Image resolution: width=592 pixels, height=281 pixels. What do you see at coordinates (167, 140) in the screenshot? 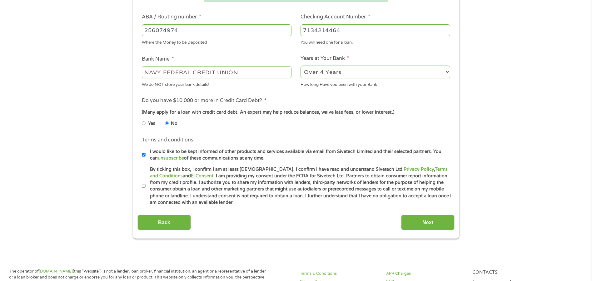
I see `label: Terms and conditions` at bounding box center [167, 140].